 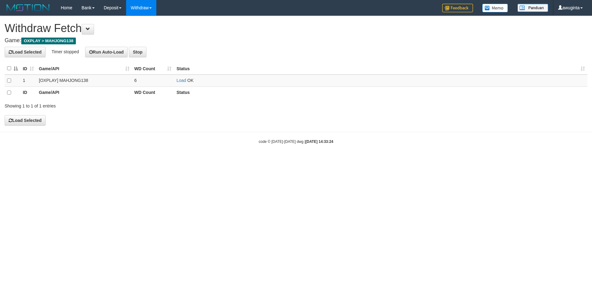 I want to click on th: ID: activate to sort column ascending, so click(x=28, y=68).